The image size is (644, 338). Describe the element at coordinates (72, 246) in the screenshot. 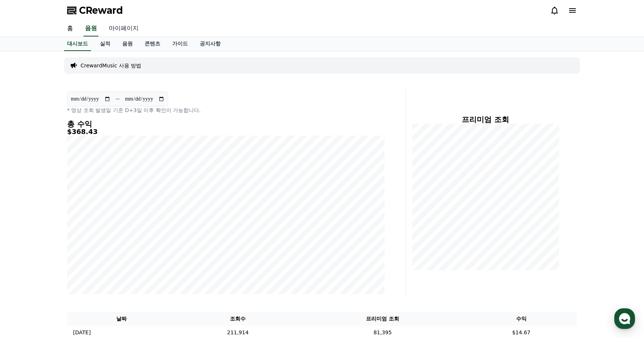

I see `a: 대화` at that location.